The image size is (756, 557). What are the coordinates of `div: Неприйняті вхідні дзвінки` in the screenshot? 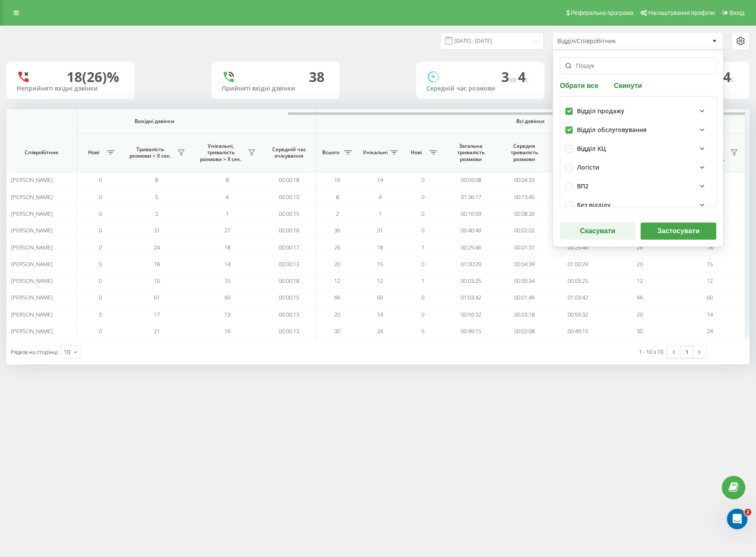 It's located at (70, 88).